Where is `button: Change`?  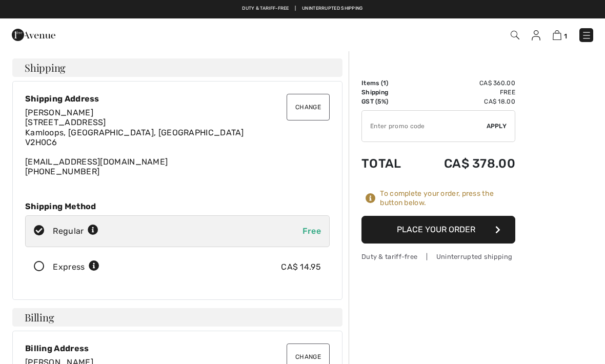
button: Change is located at coordinates (308, 107).